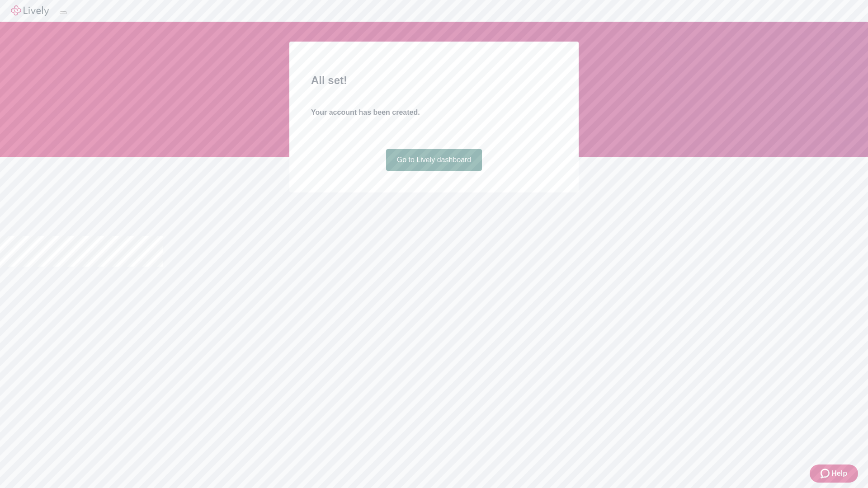 The image size is (868, 488). Describe the element at coordinates (434, 160) in the screenshot. I see `a: Go to Lively dashboard` at that location.